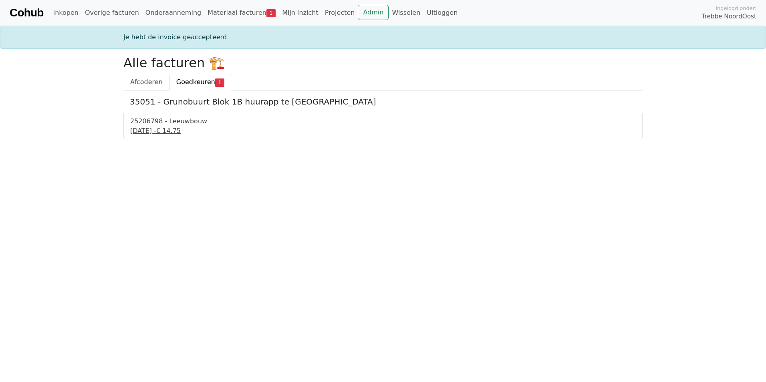  What do you see at coordinates (406, 13) in the screenshot?
I see `a: Wisselen` at bounding box center [406, 13].